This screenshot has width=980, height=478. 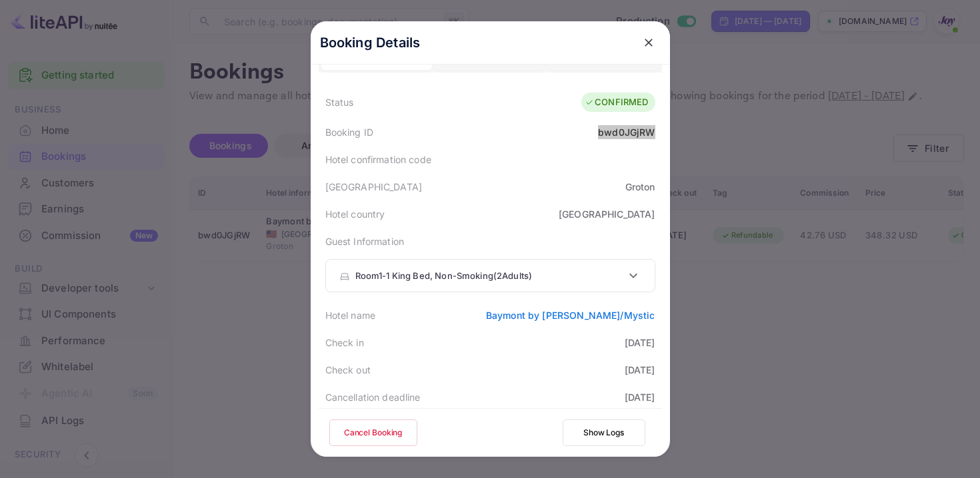 I want to click on div: CONFIRMED, so click(x=616, y=102).